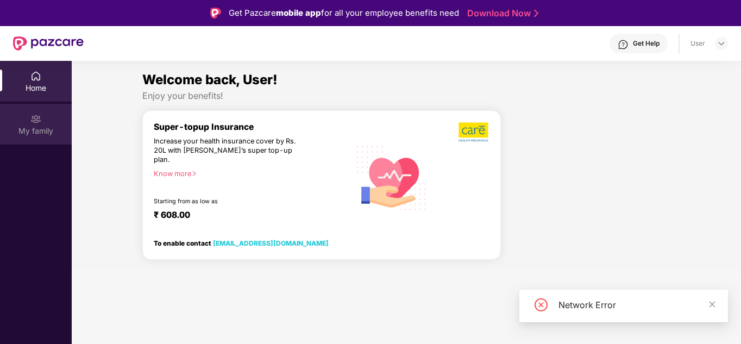 The width and height of the screenshot is (741, 344). I want to click on span: right, so click(194, 173).